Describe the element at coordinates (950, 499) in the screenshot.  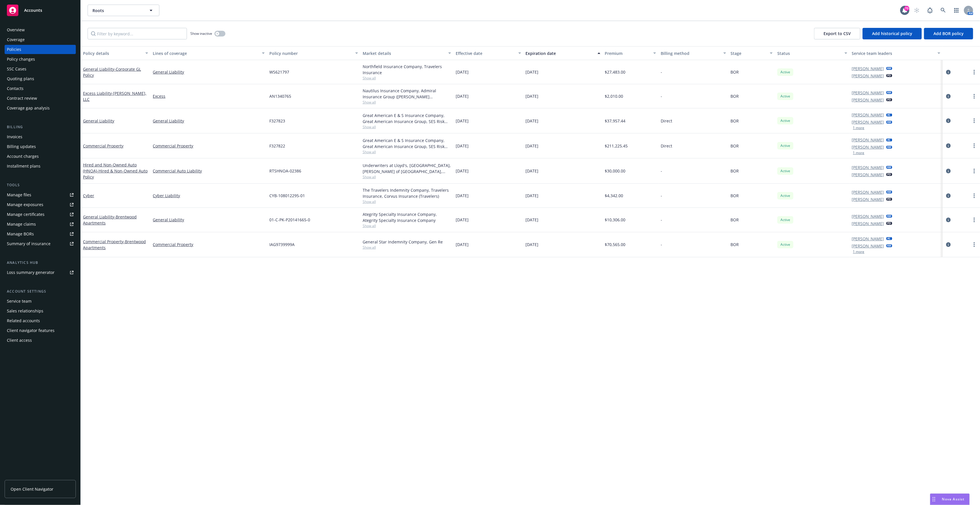
I see `button: Nova Assist` at that location.